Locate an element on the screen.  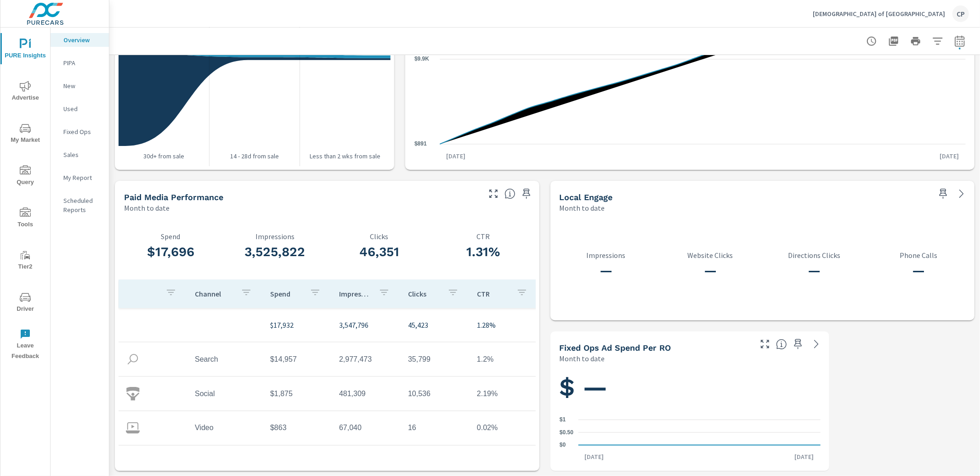
span: Understand performance metrics over the selected time range. is located at coordinates (510, 194).